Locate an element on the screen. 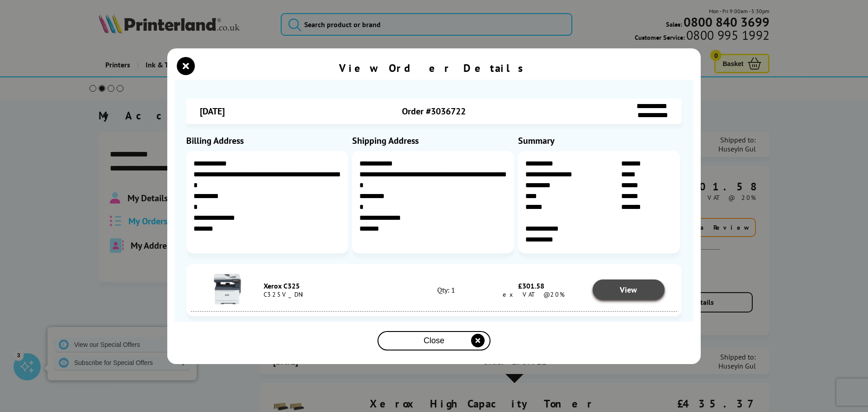  div: Summary is located at coordinates (600, 141).